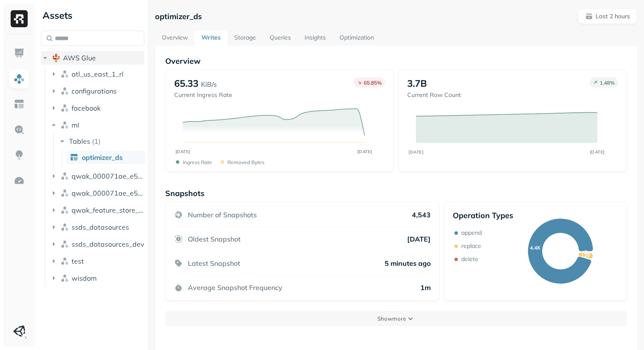 This screenshot has width=644, height=350. What do you see at coordinates (186, 84) in the screenshot?
I see `p: 65.33` at bounding box center [186, 84].